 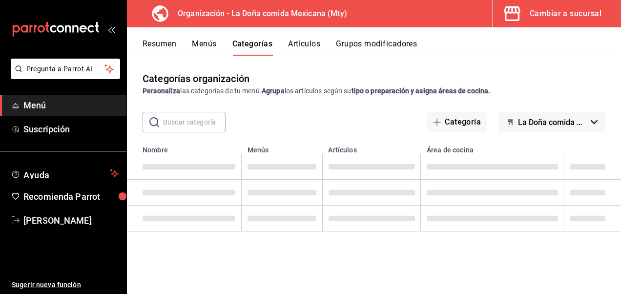 I want to click on div: Categorías organización, so click(x=196, y=79).